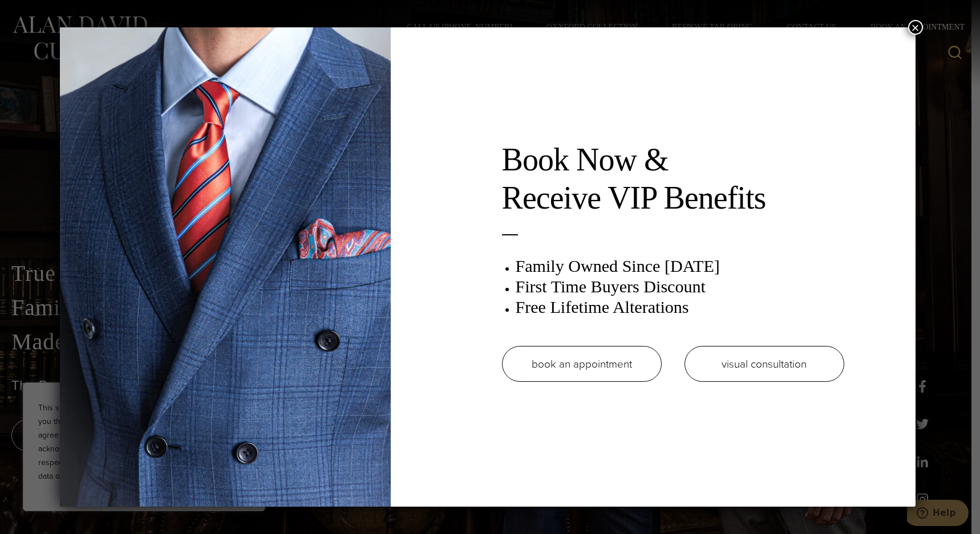 Image resolution: width=980 pixels, height=534 pixels. Describe the element at coordinates (582, 364) in the screenshot. I see `a: book an appointment` at that location.